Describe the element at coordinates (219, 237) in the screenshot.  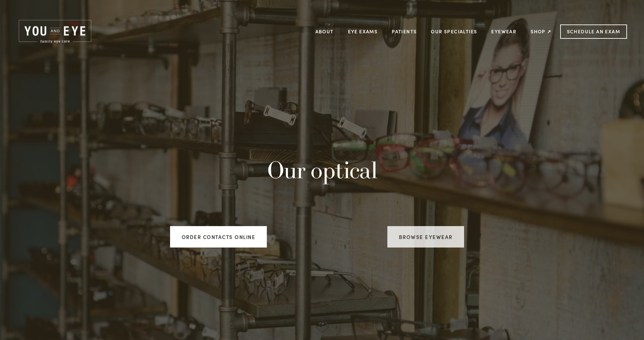
I see `a: Order Contacts Online` at that location.